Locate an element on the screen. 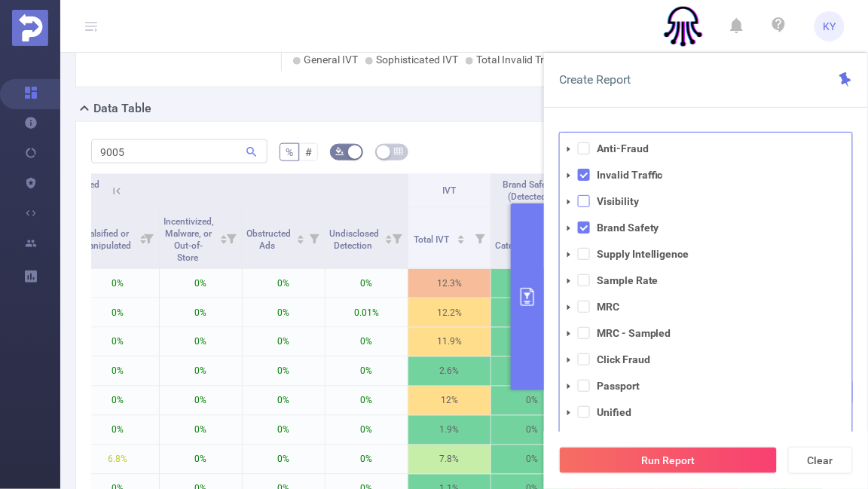 The image size is (868, 489). p: 11.9% is located at coordinates (449, 343).